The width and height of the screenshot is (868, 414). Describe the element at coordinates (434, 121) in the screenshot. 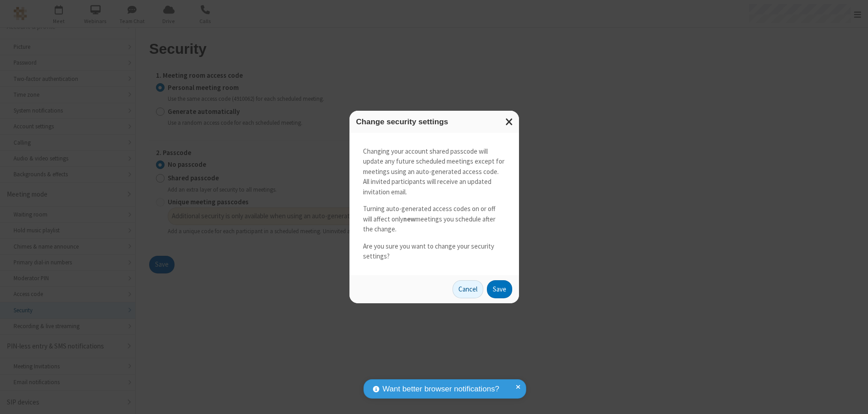

I see `h3: Change security settings` at that location.